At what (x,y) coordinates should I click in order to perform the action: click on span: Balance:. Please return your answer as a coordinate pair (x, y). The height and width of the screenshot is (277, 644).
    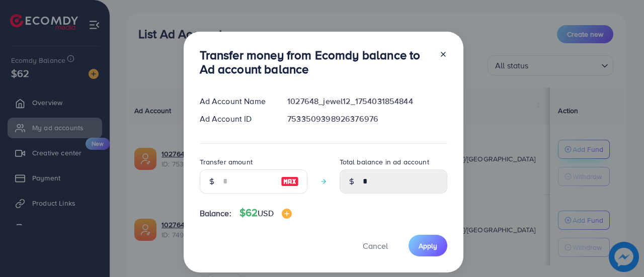
    Looking at the image, I should click on (216, 213).